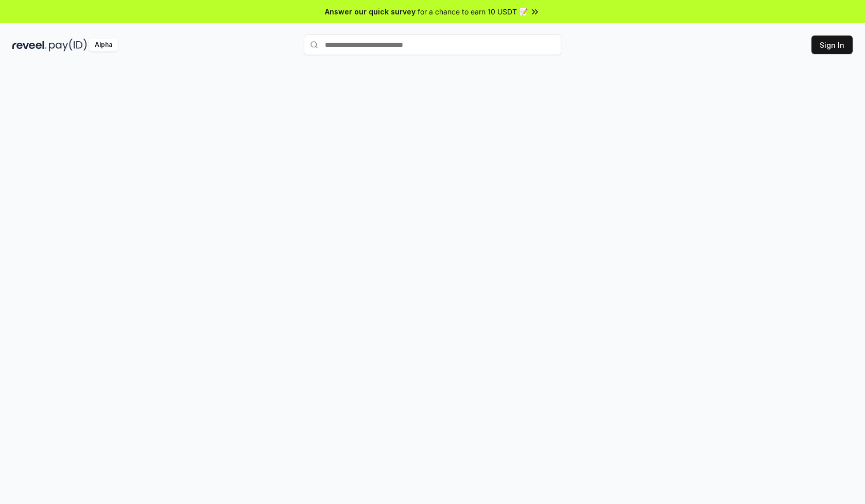 The image size is (865, 504). Describe the element at coordinates (371, 11) in the screenshot. I see `span: Answer our quick survey` at that location.